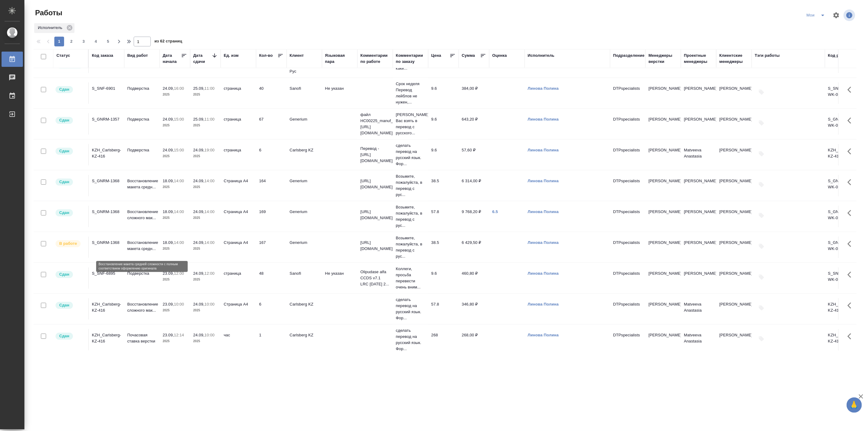  Describe the element at coordinates (663, 59) in the screenshot. I see `div: Менеджеры верстки` at that location.